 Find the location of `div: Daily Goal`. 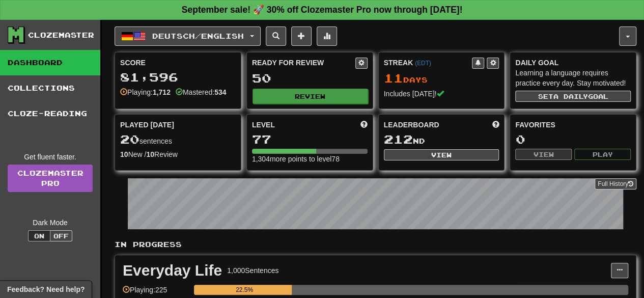

div: Daily Goal is located at coordinates (572, 63).